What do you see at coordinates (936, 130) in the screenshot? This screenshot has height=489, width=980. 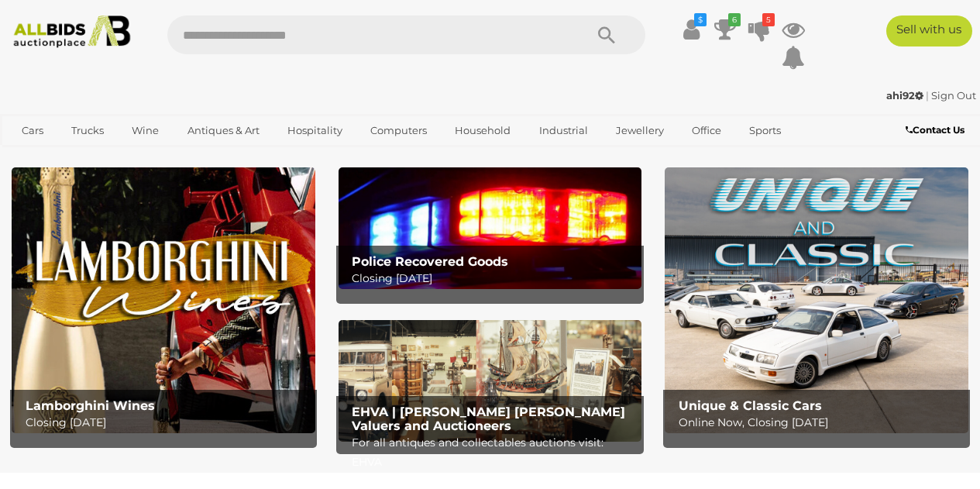 I see `a: Contact Us` at bounding box center [936, 130].